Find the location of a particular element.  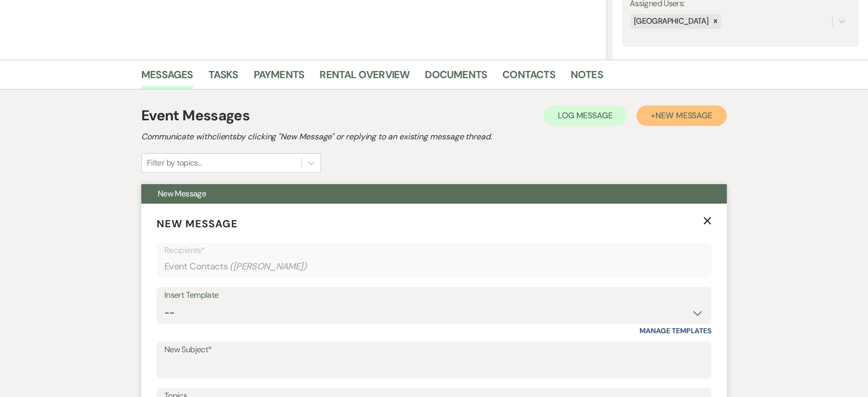

a: Manage Templates is located at coordinates (676, 331).